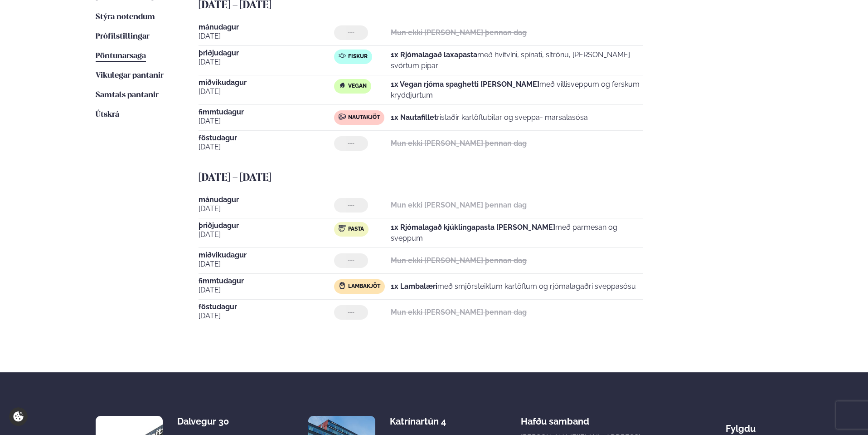  Describe the element at coordinates (122, 37) in the screenshot. I see `a: Prófílstillingar` at that location.